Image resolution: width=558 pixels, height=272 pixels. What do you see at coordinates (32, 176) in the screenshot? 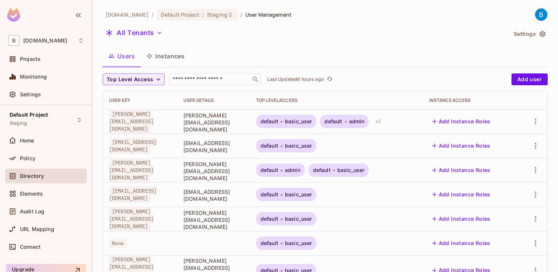
I see `span: Directory` at bounding box center [32, 176].